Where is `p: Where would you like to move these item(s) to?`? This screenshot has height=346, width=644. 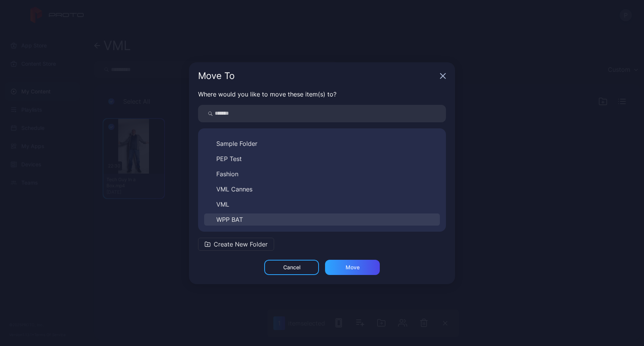 p: Where would you like to move these item(s) to? is located at coordinates (322, 94).